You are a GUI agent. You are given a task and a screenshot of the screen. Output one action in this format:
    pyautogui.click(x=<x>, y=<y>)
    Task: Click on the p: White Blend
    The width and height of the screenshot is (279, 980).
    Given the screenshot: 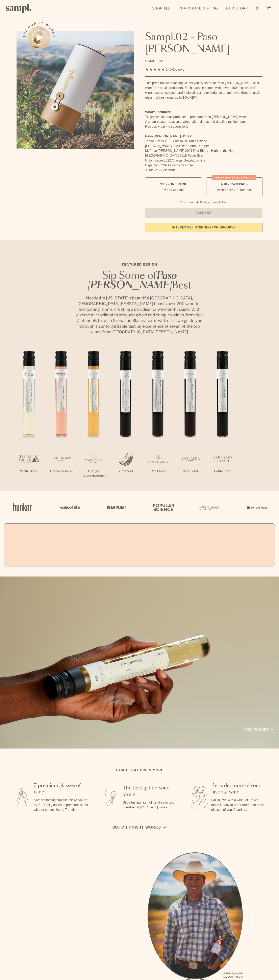 What is the action you would take?
    pyautogui.click(x=29, y=471)
    